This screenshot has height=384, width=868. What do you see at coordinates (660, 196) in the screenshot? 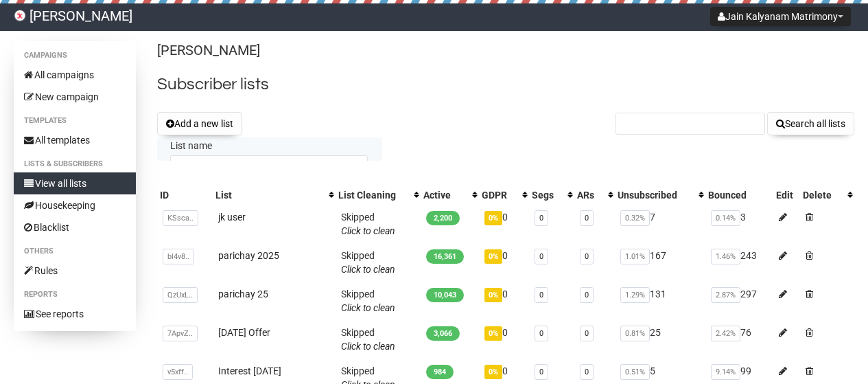
I see `th: Unsubscribed: No sort applied, activate to apply an ascending sort` at bounding box center [660, 196].